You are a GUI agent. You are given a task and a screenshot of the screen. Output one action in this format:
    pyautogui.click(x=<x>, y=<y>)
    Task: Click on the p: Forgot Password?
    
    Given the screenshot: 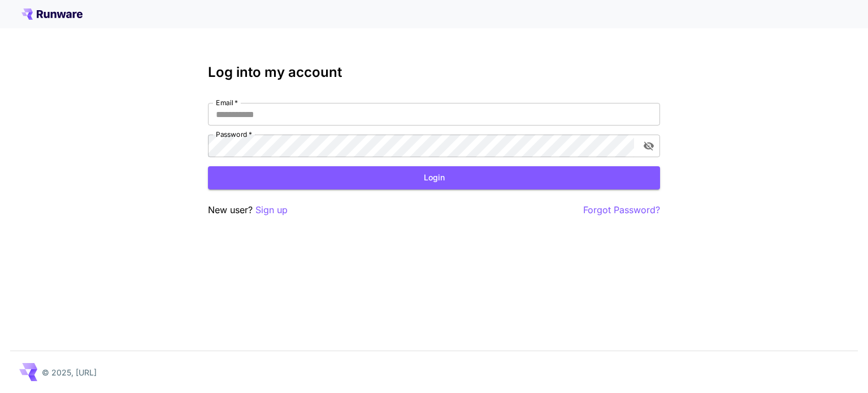 What is the action you would take?
    pyautogui.click(x=621, y=210)
    